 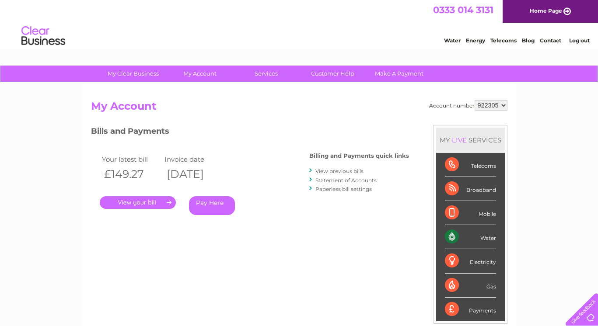 I want to click on div: Broadband, so click(x=470, y=189).